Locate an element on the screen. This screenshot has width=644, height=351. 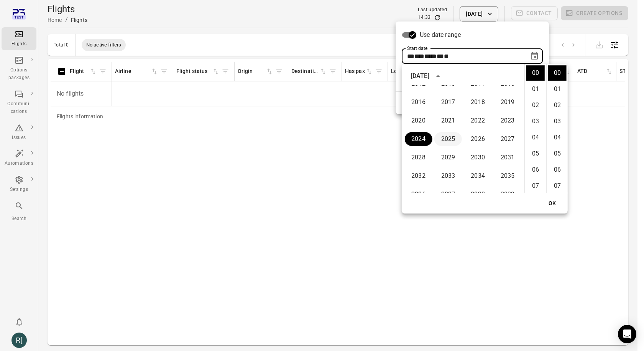
li: 0 hours is located at coordinates (535, 73).